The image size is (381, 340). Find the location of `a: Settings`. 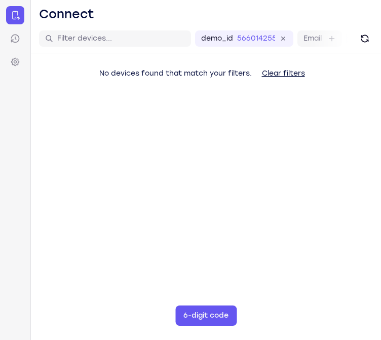

a: Settings is located at coordinates (15, 62).